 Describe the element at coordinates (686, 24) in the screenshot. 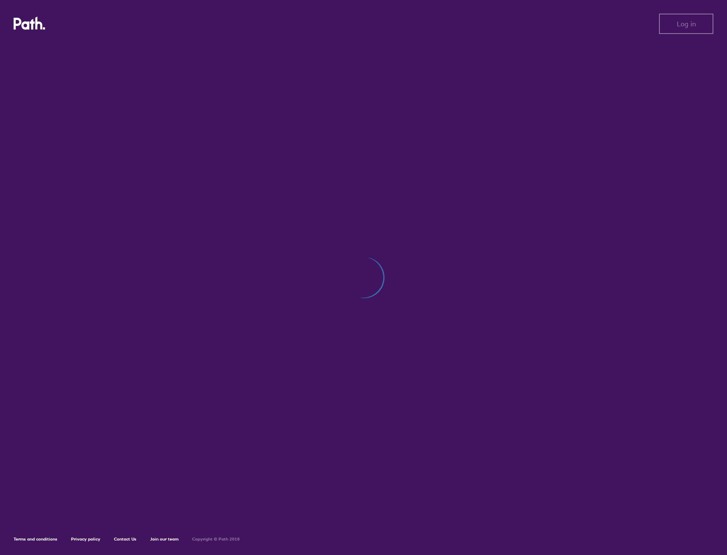

I see `span: Log in` at that location.